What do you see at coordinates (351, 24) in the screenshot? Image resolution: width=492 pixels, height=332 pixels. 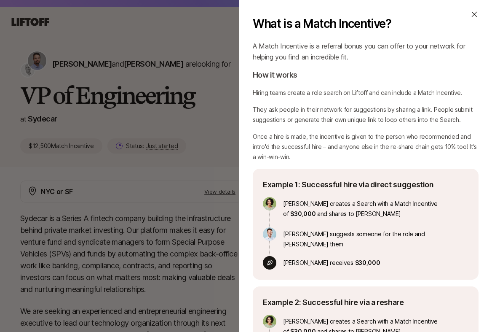 I see `p: What is a Match Incentive?` at bounding box center [351, 24].